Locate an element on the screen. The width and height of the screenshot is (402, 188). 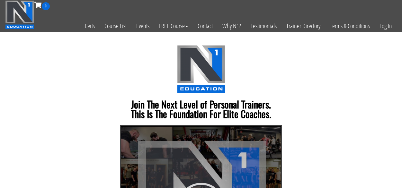
a: 0 is located at coordinates (42, 5).